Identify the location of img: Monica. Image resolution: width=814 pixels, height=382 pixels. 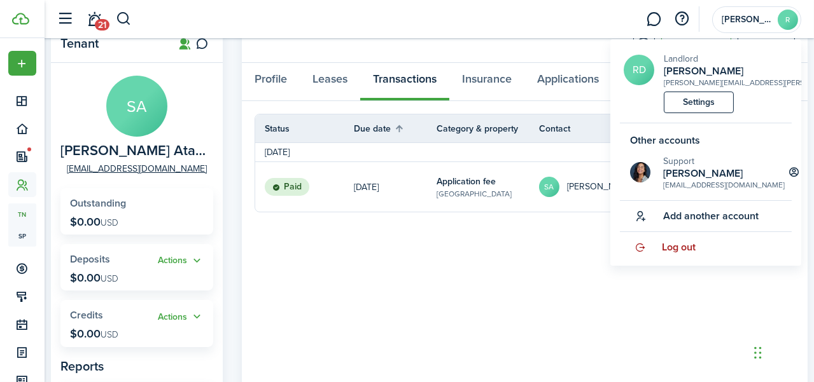
(640, 172).